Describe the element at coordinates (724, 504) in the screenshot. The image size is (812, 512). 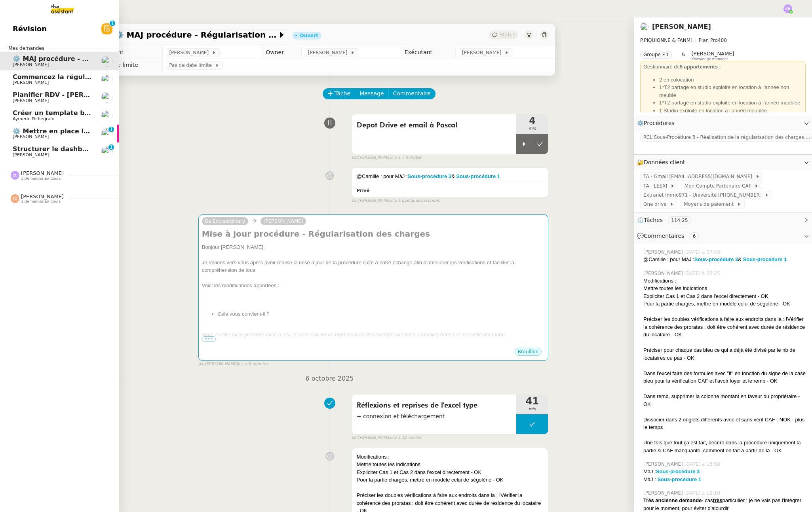
I see `div: - cas particulier : je ne vais pas l'intégrer pour le moment, pour éviter d'alourdir` at that location.